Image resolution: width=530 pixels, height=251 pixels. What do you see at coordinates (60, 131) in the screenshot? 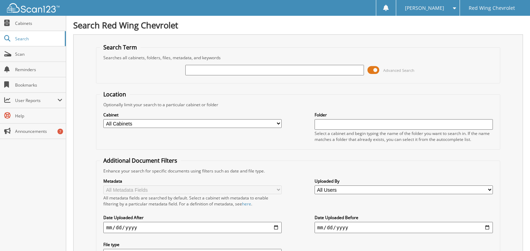
I see `div: 7` at bounding box center [60, 131].